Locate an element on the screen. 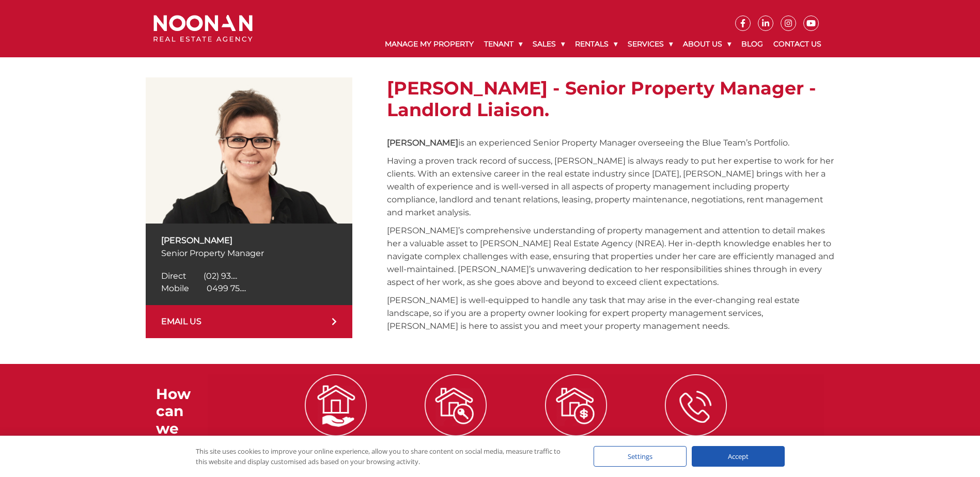 The image size is (980, 477). a: Services is located at coordinates (650, 44).